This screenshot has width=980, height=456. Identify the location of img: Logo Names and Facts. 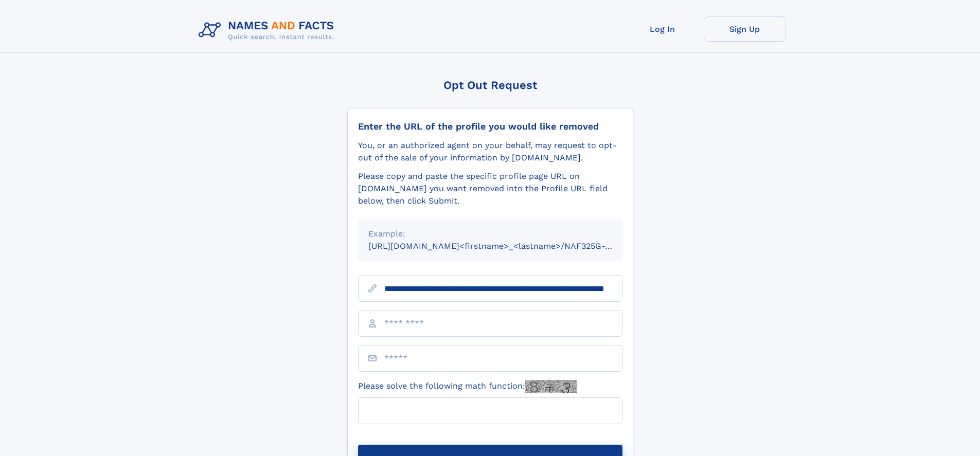
(269, 31).